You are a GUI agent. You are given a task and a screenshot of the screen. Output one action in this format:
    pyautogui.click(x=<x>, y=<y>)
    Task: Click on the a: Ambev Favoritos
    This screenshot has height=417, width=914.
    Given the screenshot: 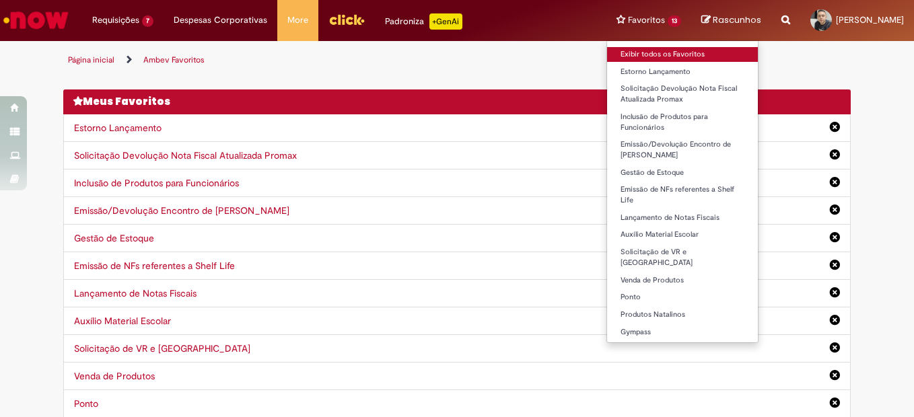 What is the action you would take?
    pyautogui.click(x=174, y=60)
    